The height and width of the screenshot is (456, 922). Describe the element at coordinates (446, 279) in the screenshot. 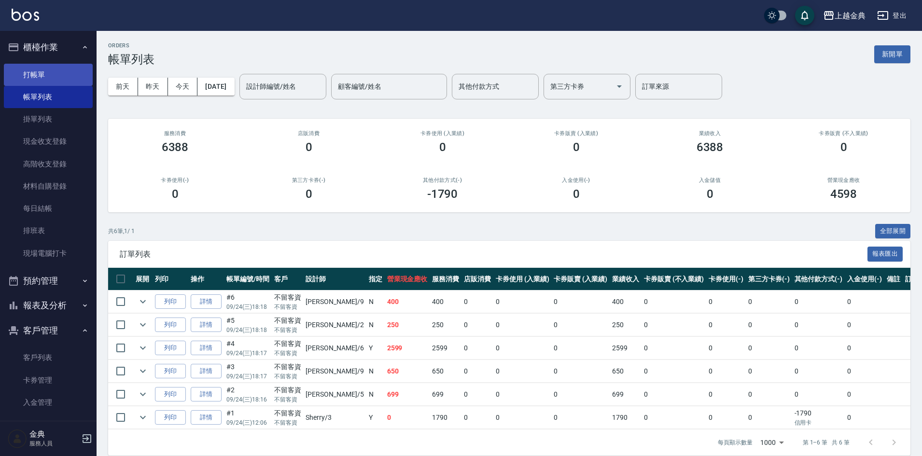

I see `th: 服務消費` at that location.